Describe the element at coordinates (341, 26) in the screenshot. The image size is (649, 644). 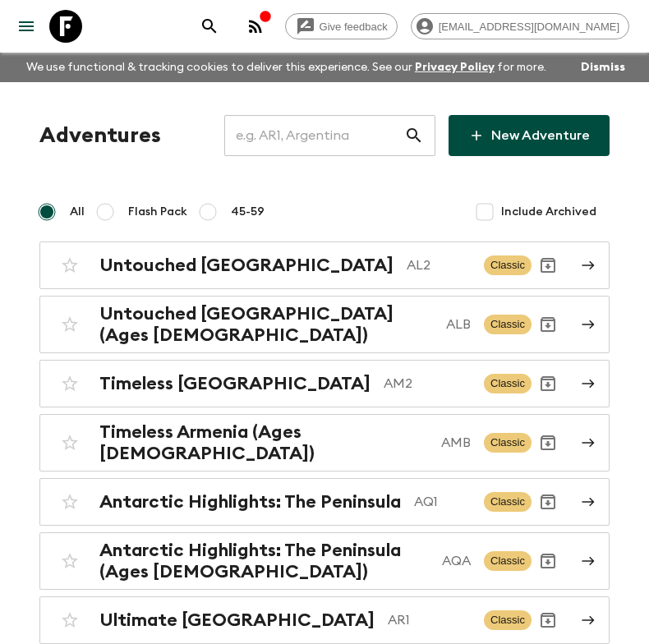
I see `a: Give feedback` at that location.